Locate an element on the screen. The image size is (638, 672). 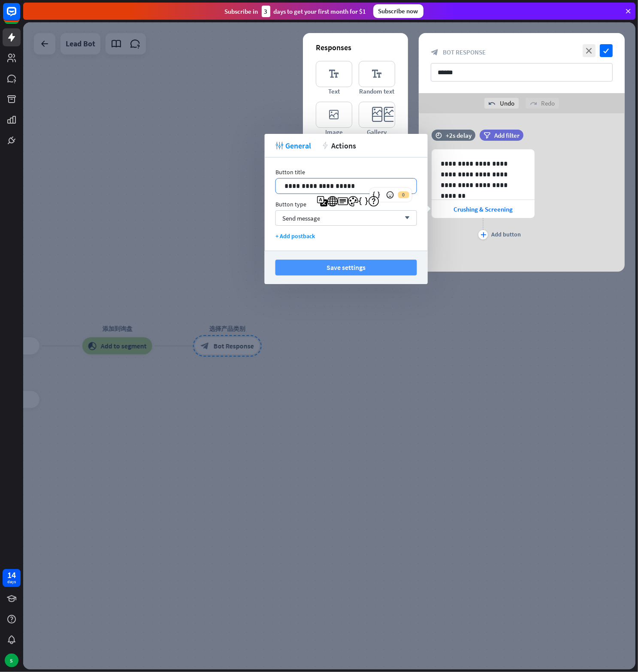
span: Send message is located at coordinates (301, 218).